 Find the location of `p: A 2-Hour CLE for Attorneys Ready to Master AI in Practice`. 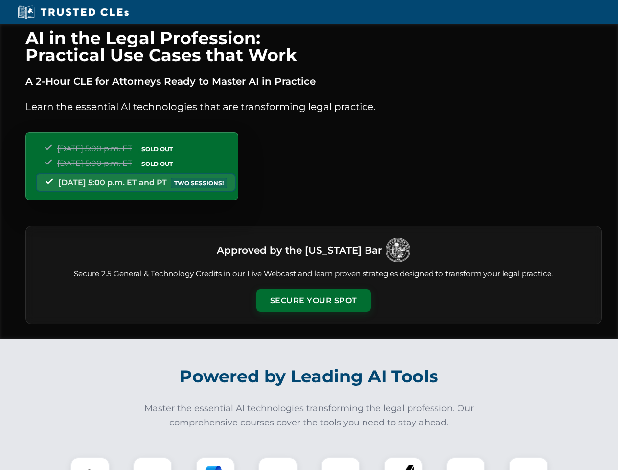

p: A 2-Hour CLE for Attorneys Ready to Master AI in Practice is located at coordinates (314, 81).